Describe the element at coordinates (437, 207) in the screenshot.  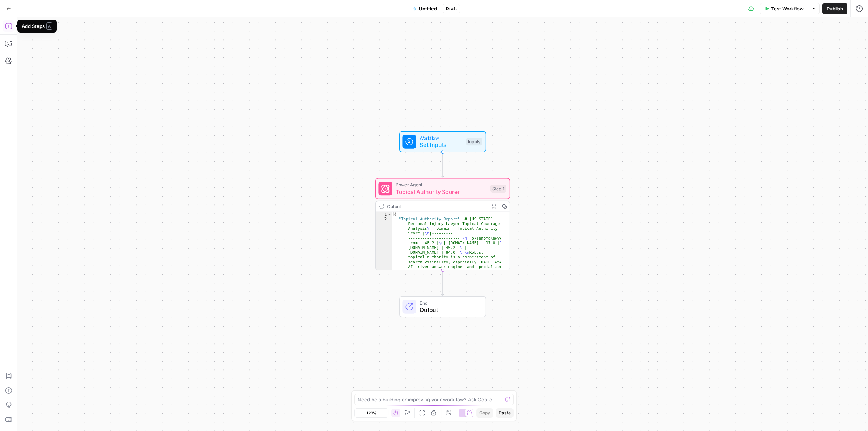
I see `div: Output` at that location.